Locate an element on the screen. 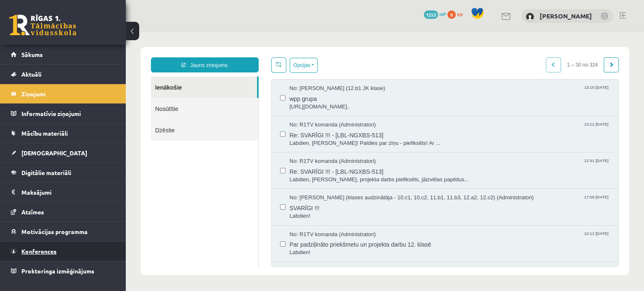  a: Aktuāli is located at coordinates (63, 74).